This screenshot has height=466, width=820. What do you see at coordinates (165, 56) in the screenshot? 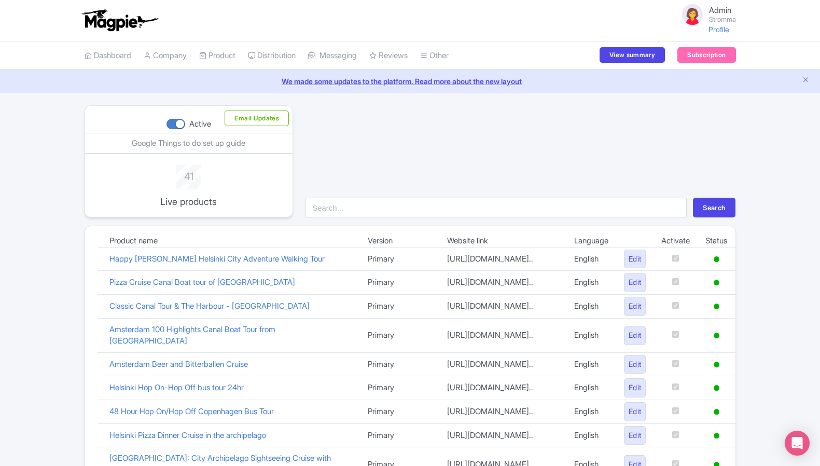
I see `a: Company` at bounding box center [165, 56].